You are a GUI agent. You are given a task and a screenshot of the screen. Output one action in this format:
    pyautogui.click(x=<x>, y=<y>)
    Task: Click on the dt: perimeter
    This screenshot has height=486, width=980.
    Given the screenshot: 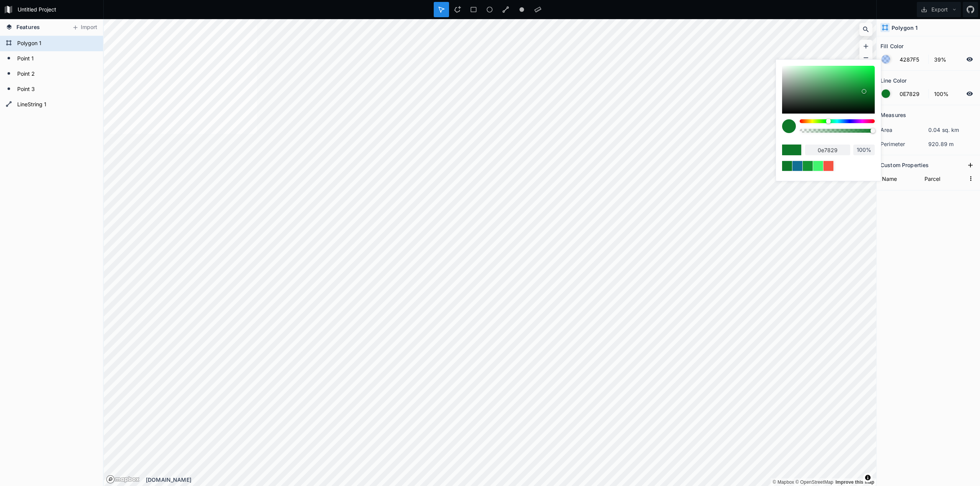 What is the action you would take?
    pyautogui.click(x=904, y=144)
    